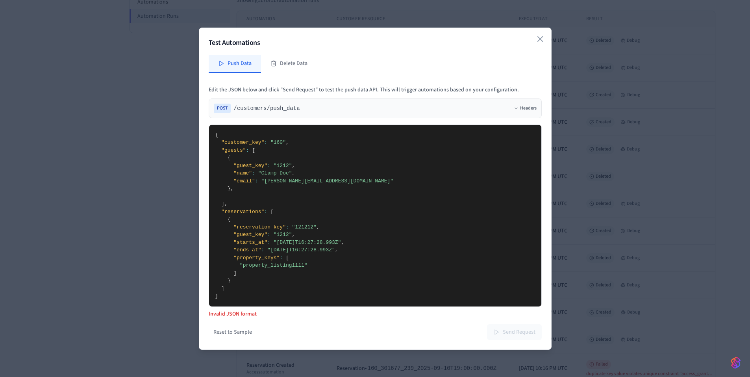 This screenshot has height=377, width=750. What do you see at coordinates (525, 108) in the screenshot?
I see `button: Headers` at bounding box center [525, 108].